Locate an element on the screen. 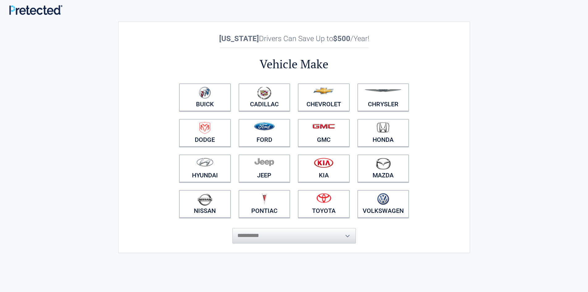 This screenshot has height=292, width=588. img: kia is located at coordinates (323, 162).